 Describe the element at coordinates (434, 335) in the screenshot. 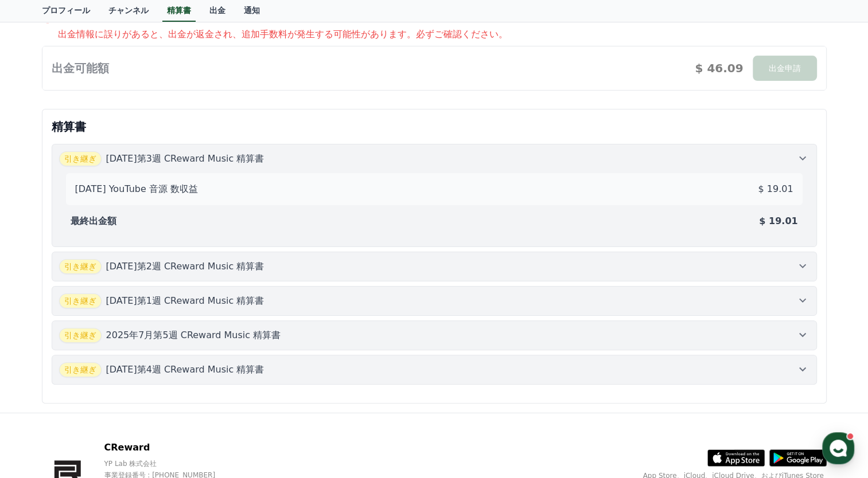

I see `button: 引き継ぎ 2025年7月第5週 CReward Music 精算書` at that location.